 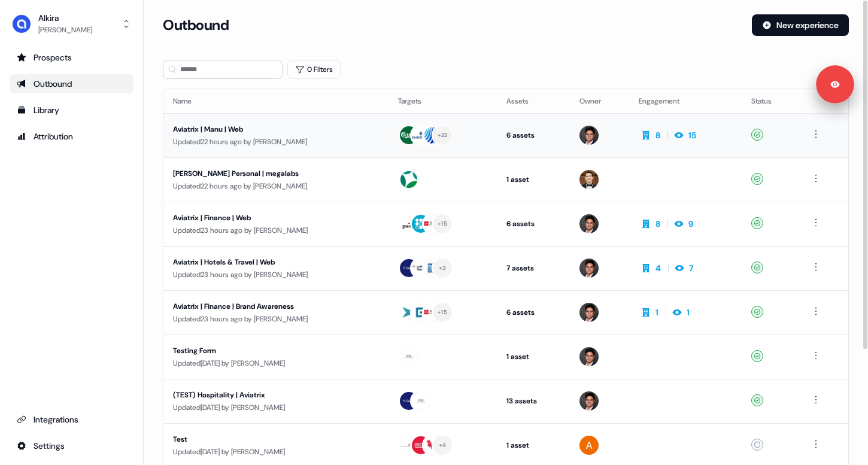 What do you see at coordinates (276, 262) in the screenshot?
I see `div: Aviatrix | Hotels & Travel | Web` at bounding box center [276, 262].